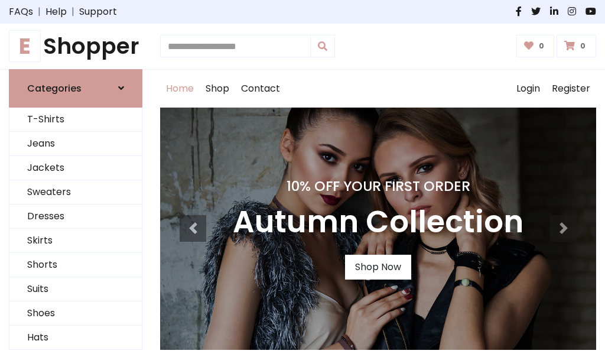 This screenshot has width=605, height=357. What do you see at coordinates (76, 168) in the screenshot?
I see `a: Jackets` at bounding box center [76, 168].